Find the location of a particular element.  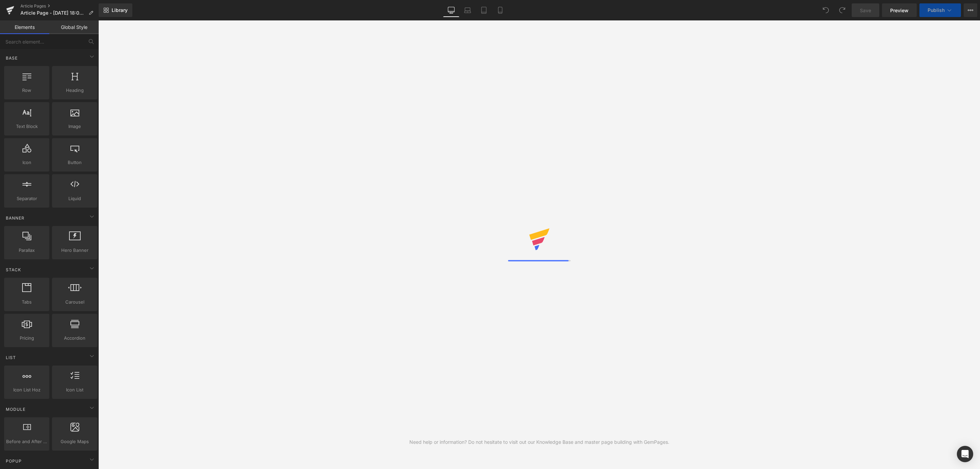

span: Library is located at coordinates (119, 10).